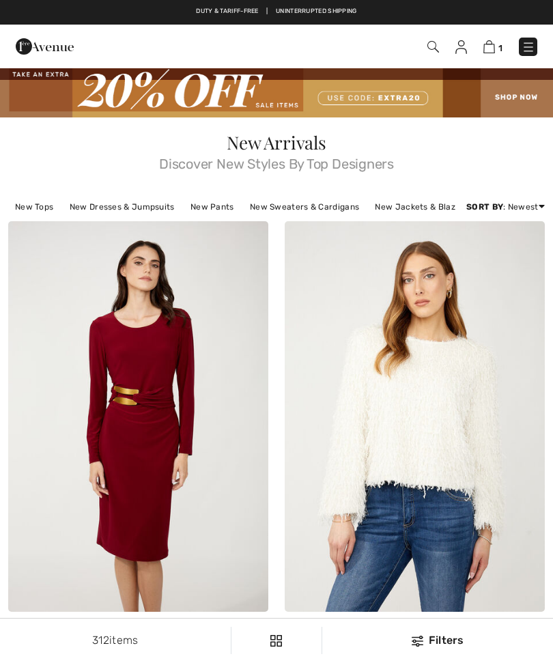 The height and width of the screenshot is (663, 553). What do you see at coordinates (276, 161) in the screenshot?
I see `span: Discover New Styles By Top Designers` at bounding box center [276, 161].